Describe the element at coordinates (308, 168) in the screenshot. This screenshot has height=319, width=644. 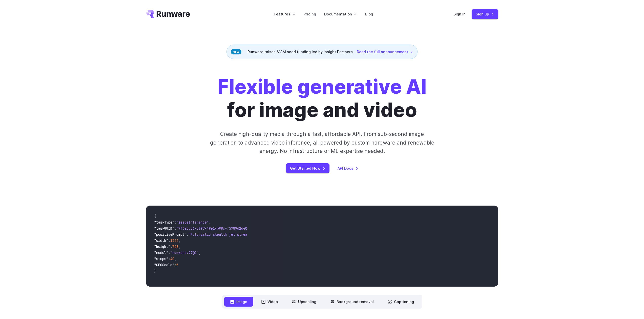
I see `a: Get Started Now` at that location.